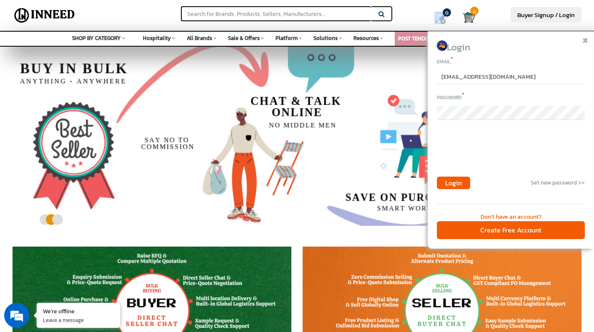  What do you see at coordinates (415, 38) in the screenshot?
I see `a: POST TENDER` at bounding box center [415, 38].